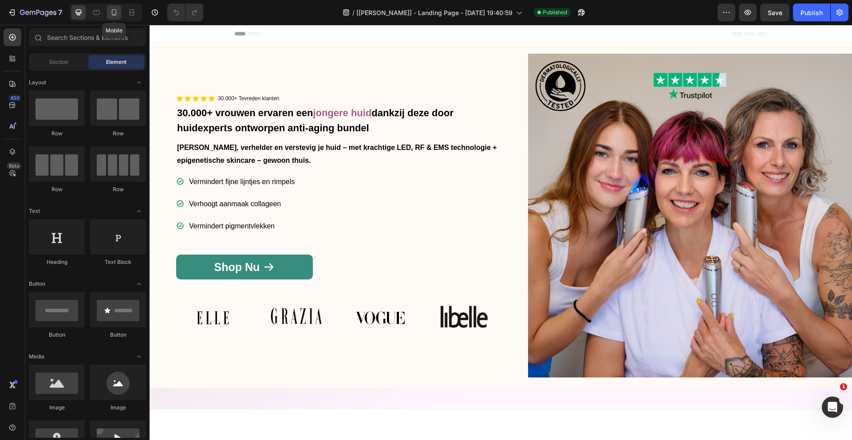  Describe the element at coordinates (87, 37) in the screenshot. I see `input: Search Sections & Elements` at that location.